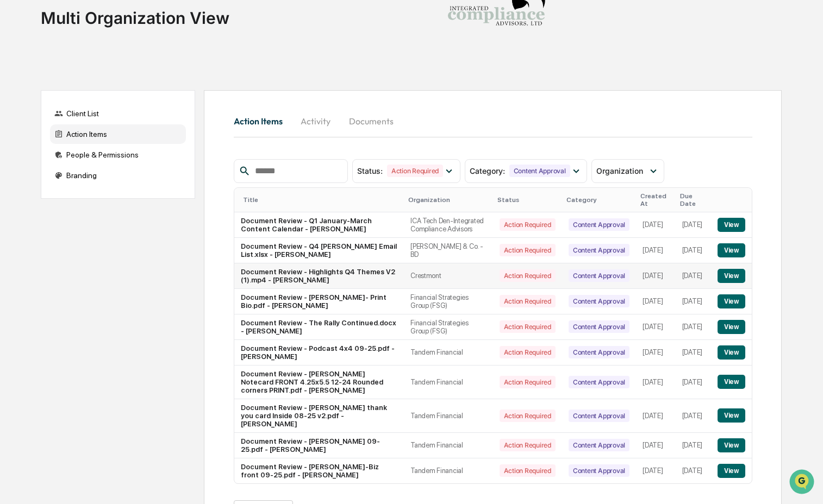 This screenshot has width=823, height=504. Describe the element at coordinates (46, 142) in the screenshot. I see `span: Preclearance` at that location.